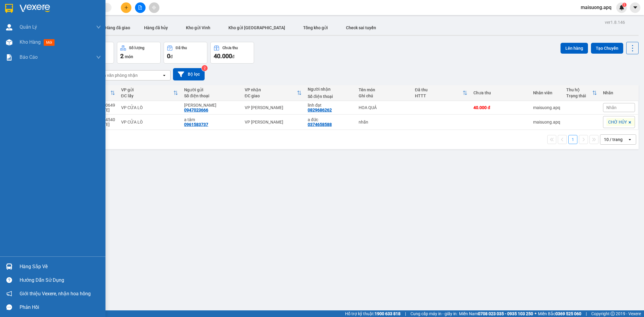 The height and width of the screenshot is (317, 644). What do you see at coordinates (49, 43) in the screenshot?
I see `span: mới` at bounding box center [49, 43].